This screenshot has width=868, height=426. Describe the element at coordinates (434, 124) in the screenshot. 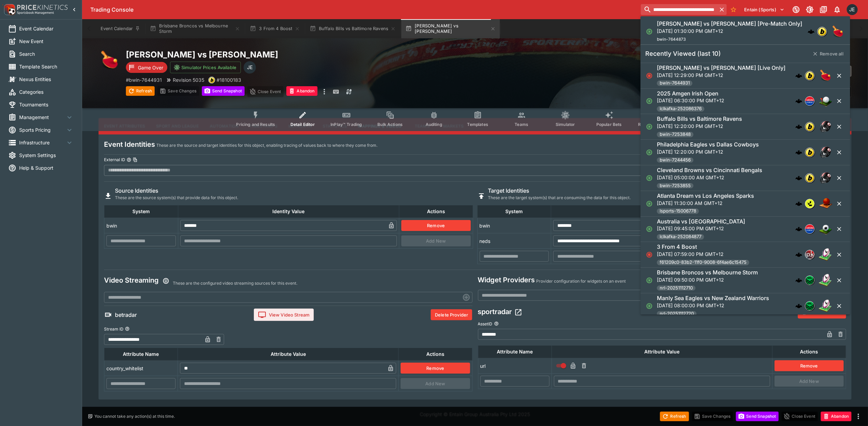

I see `span: Auditing` at that location.